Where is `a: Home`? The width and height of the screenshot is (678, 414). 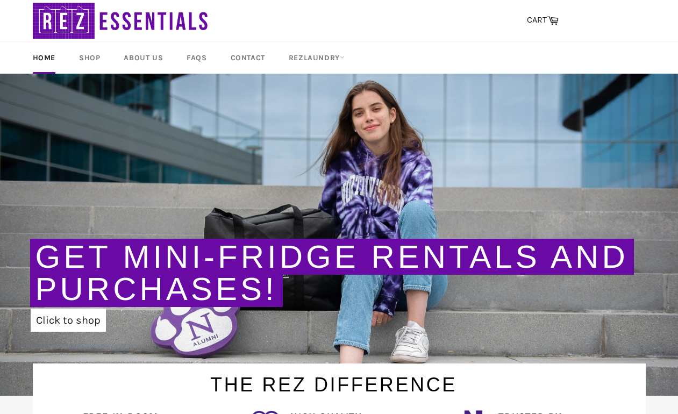 a: Home is located at coordinates (44, 58).